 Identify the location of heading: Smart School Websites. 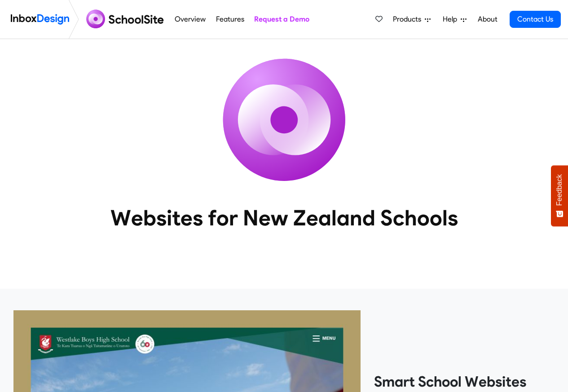
(464, 382).